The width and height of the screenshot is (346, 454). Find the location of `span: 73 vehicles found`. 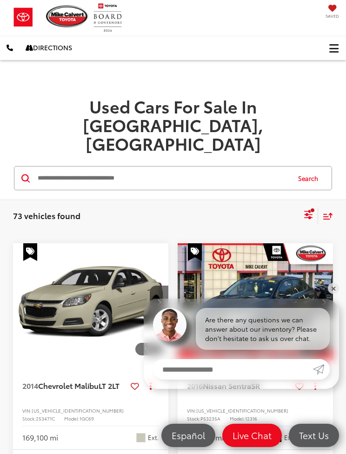

span: 73 vehicles found is located at coordinates (47, 216).